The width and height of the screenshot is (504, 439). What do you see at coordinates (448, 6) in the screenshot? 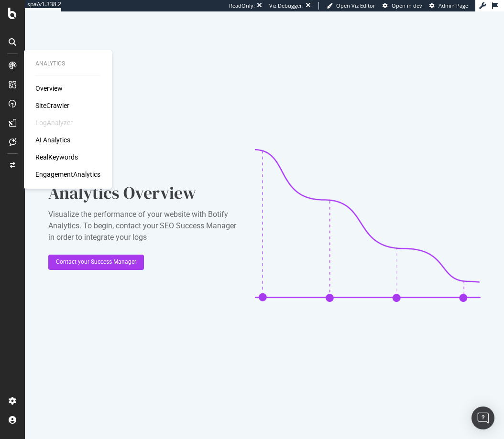
I see `a: Admin Page` at bounding box center [448, 6].